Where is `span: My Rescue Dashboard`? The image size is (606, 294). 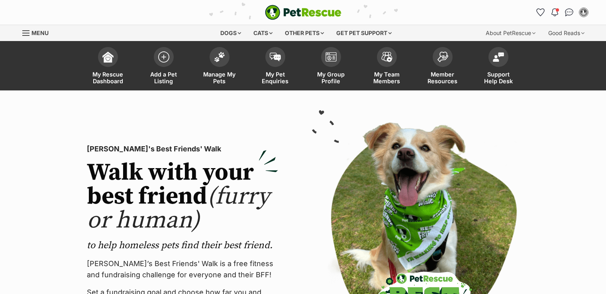 span: My Rescue Dashboard is located at coordinates (108, 78).